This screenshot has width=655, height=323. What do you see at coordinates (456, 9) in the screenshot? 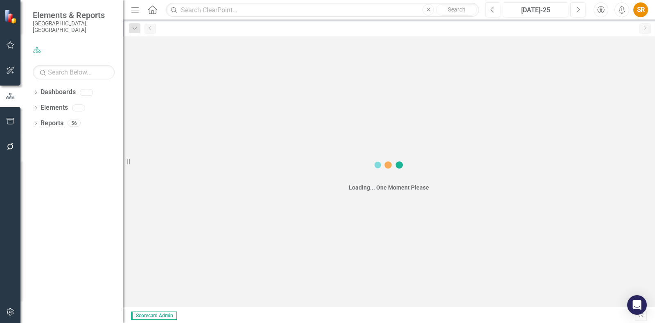
I see `span: Search` at bounding box center [456, 9].